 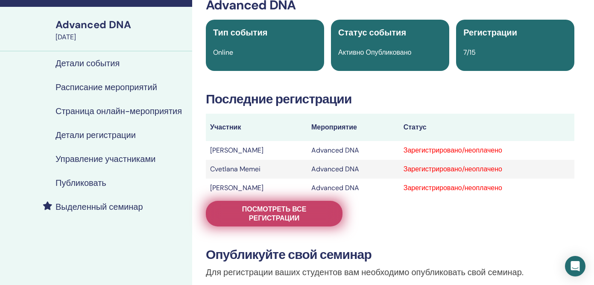 I want to click on h4: Страница онлайн-мероприятия, so click(x=119, y=111).